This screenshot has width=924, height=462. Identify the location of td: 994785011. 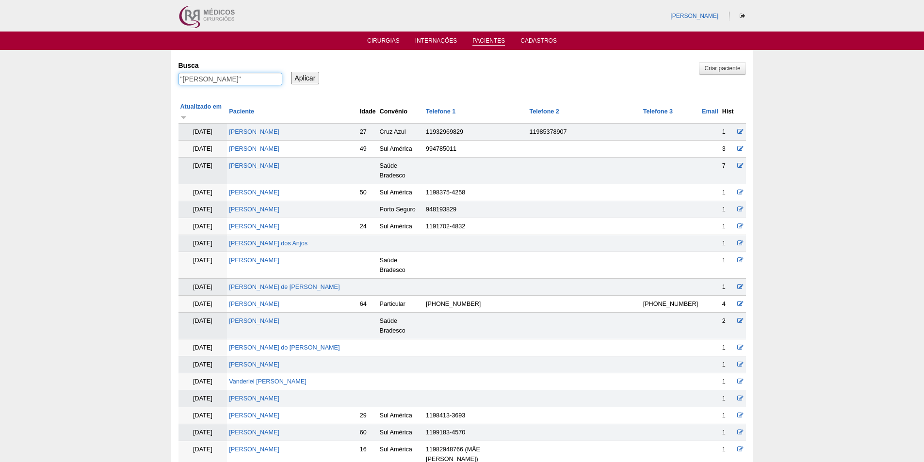
(476, 149).